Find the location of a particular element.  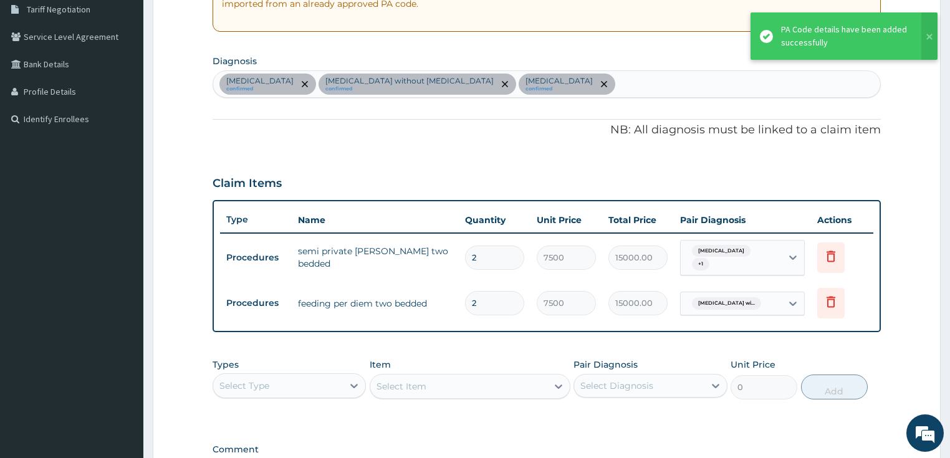

div: Select Diagnosis is located at coordinates (617, 386).